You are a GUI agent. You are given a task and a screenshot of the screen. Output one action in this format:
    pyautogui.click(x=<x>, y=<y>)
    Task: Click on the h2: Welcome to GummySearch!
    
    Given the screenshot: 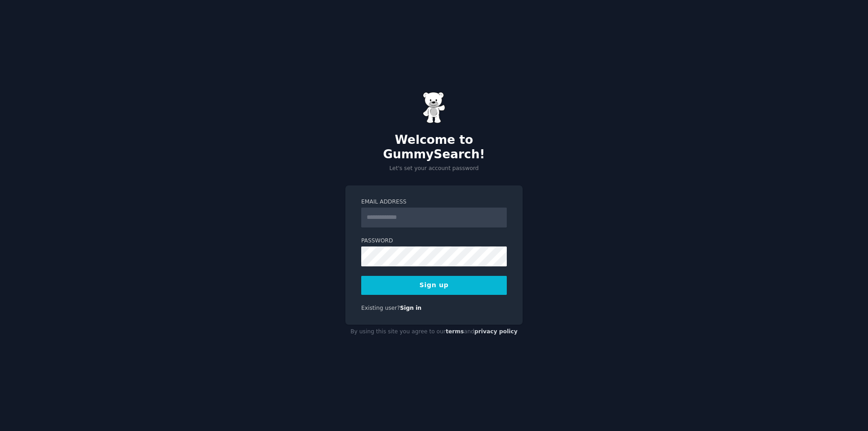 What is the action you would take?
    pyautogui.click(x=434, y=147)
    